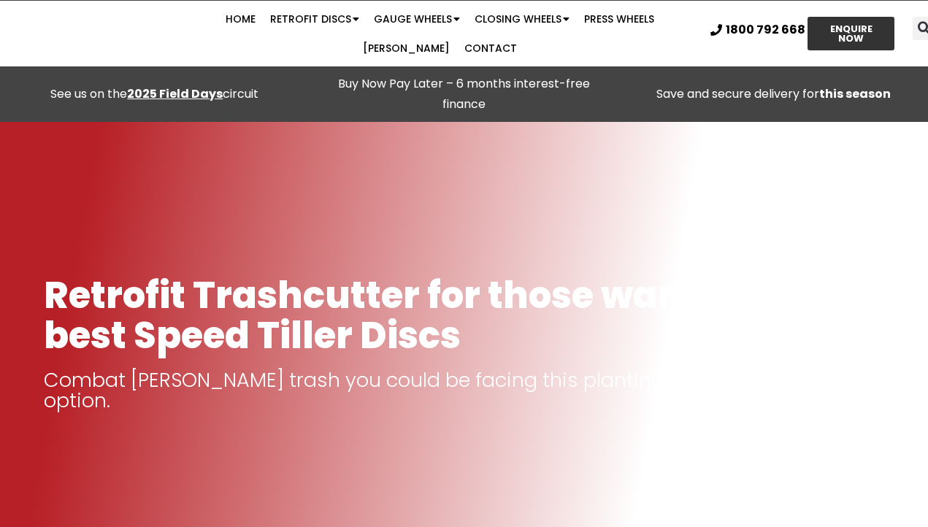 The height and width of the screenshot is (527, 928). What do you see at coordinates (175, 93) in the screenshot?
I see `strong: 2025 Field Days` at bounding box center [175, 93].